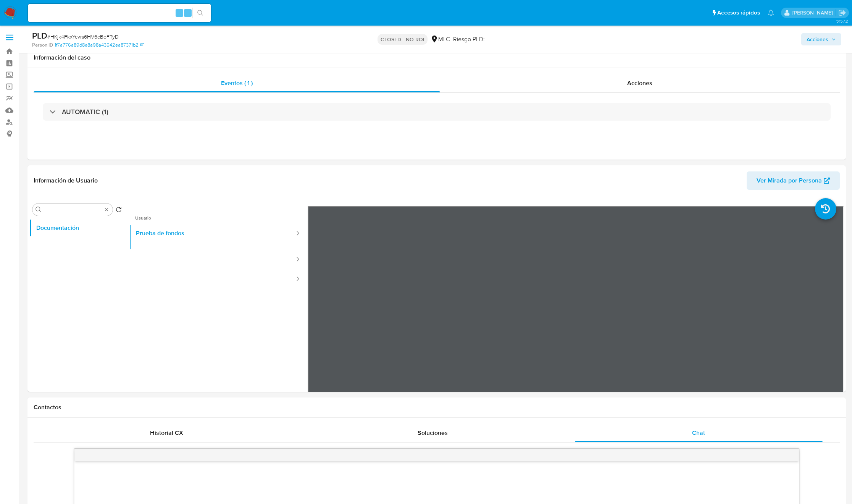 The image size is (852, 504). I want to click on h1: Contactos, so click(436, 408).